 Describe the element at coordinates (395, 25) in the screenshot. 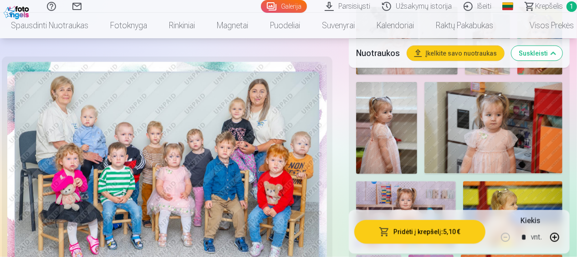

I see `a: Kalendoriai` at that location.